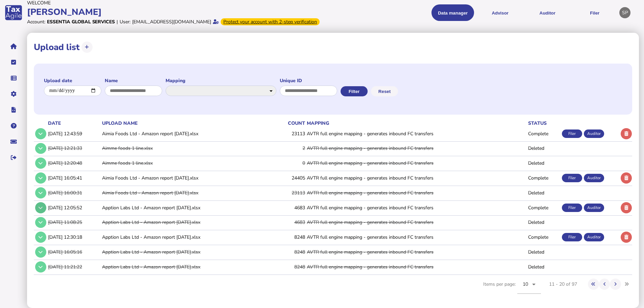 This screenshot has width=644, height=308. I want to click on h1: Upload list, so click(57, 47).